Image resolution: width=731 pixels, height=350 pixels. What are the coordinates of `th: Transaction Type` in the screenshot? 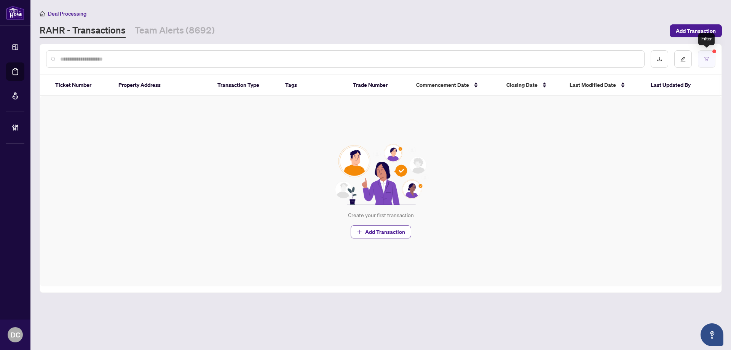 It's located at (245, 85).